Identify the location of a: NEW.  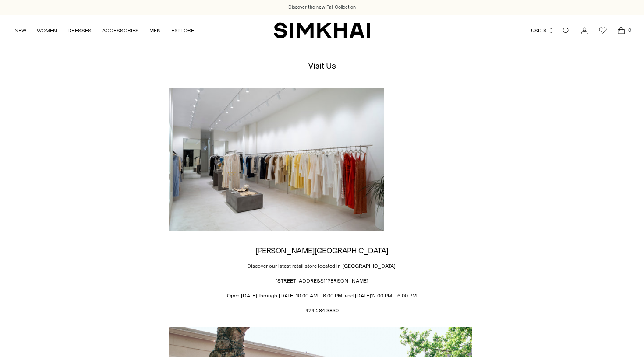
(20, 31).